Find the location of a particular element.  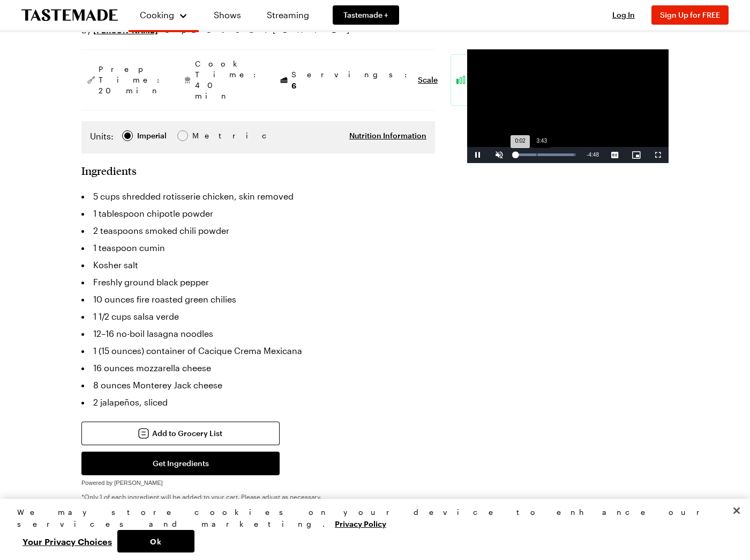

li: 8 ounces Monterey Jack cheese is located at coordinates (258, 385).